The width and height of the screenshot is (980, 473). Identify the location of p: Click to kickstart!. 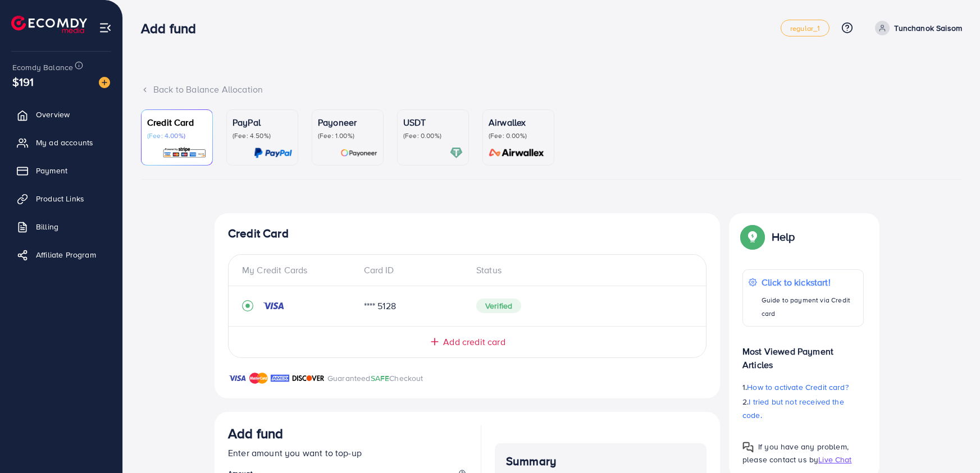
(809, 282).